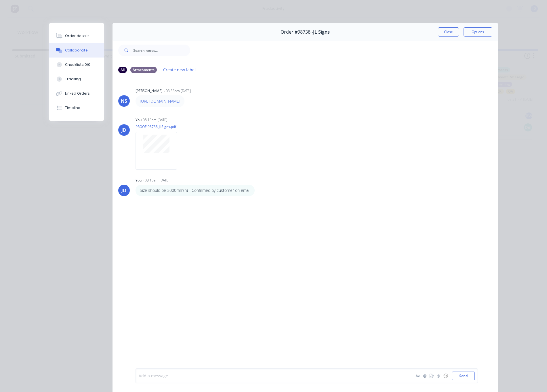 The width and height of the screenshot is (547, 392). What do you see at coordinates (77, 36) in the screenshot?
I see `button: Order details` at bounding box center [77, 36].